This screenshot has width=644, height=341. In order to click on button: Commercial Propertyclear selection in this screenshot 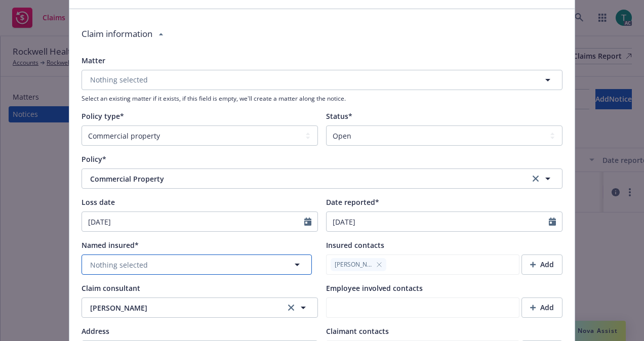, I will do `click(322, 178)`.